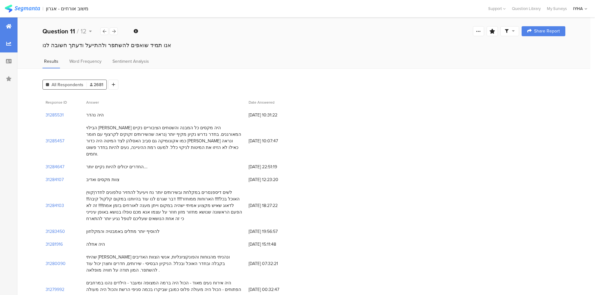 This screenshot has width=595, height=295. I want to click on div: My Surveys, so click(557, 8).